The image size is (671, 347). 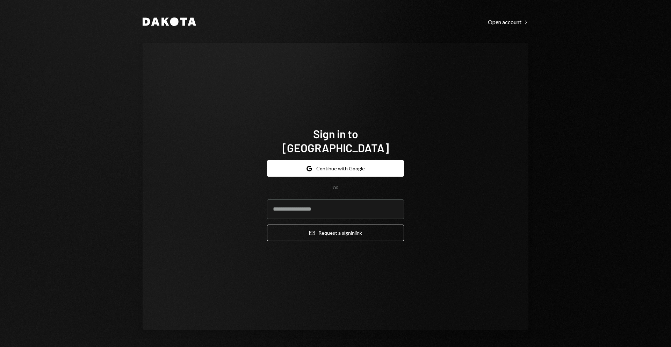 What do you see at coordinates (508, 22) in the screenshot?
I see `a: Open account` at bounding box center [508, 22].